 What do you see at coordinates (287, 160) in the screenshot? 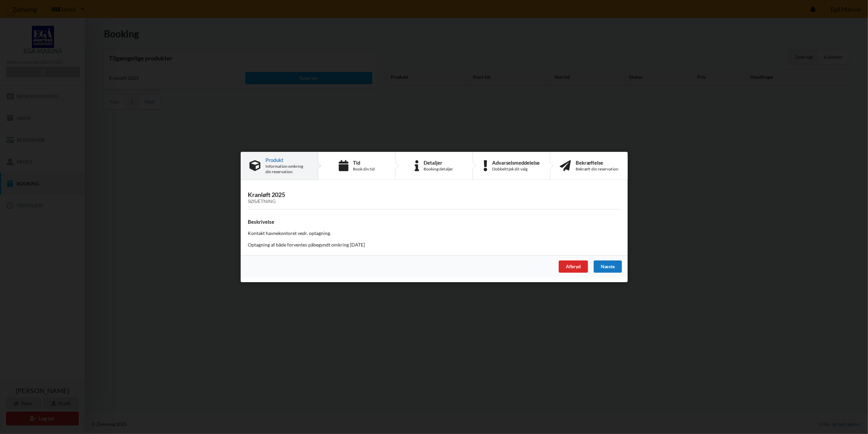
I see `div: Produkt` at bounding box center [287, 160].